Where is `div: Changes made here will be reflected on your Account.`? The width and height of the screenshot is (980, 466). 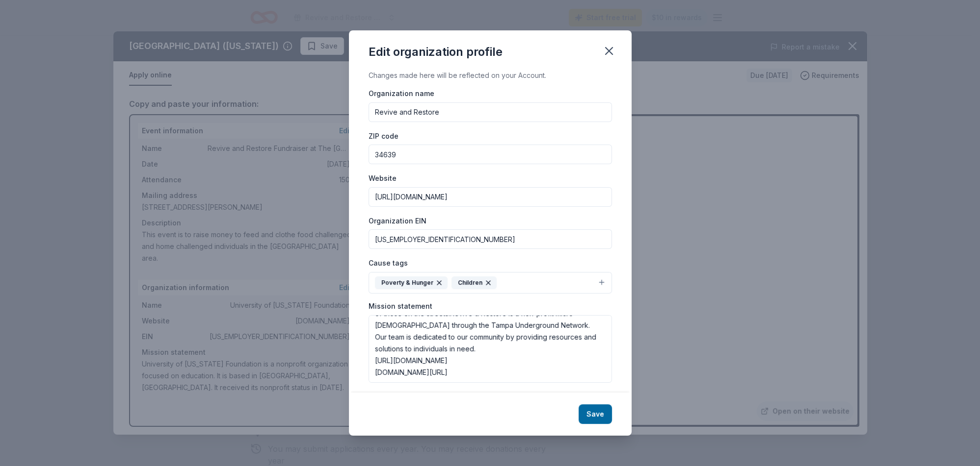
div: Changes made here will be reflected on your Account. is located at coordinates (490, 75).